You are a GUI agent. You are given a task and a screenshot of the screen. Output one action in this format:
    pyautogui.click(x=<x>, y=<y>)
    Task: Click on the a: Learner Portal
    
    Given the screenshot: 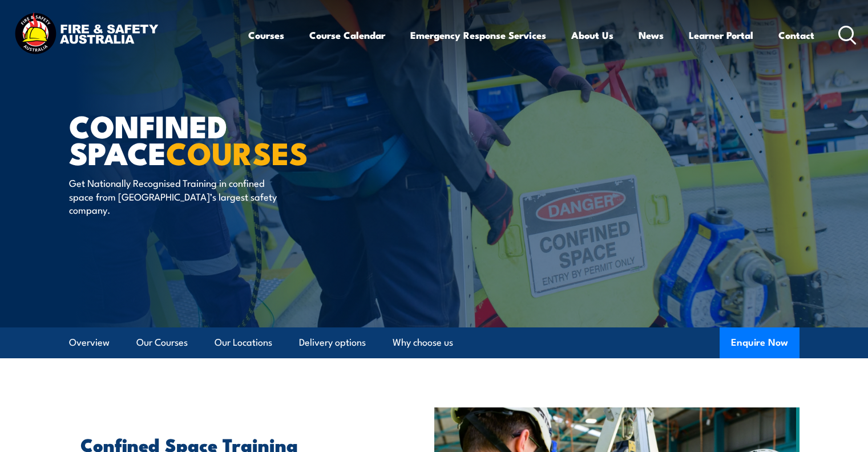 What is the action you would take?
    pyautogui.click(x=721, y=35)
    